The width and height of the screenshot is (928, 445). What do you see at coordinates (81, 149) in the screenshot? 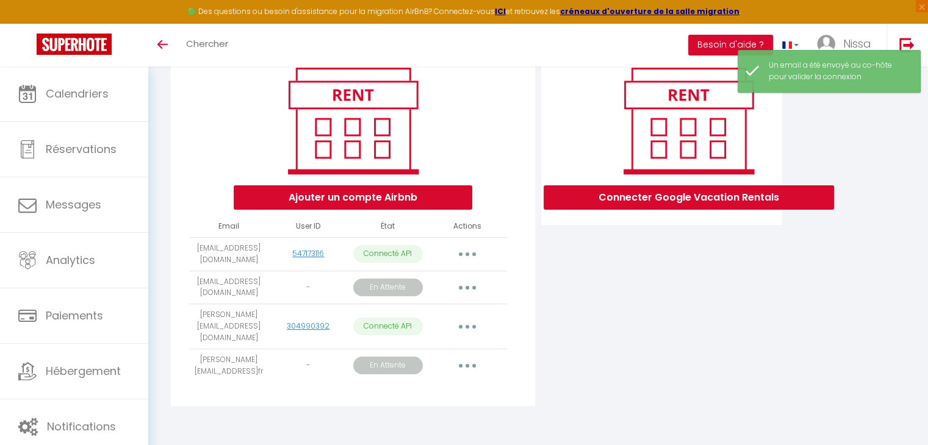
I see `span: Réservations` at bounding box center [81, 149].